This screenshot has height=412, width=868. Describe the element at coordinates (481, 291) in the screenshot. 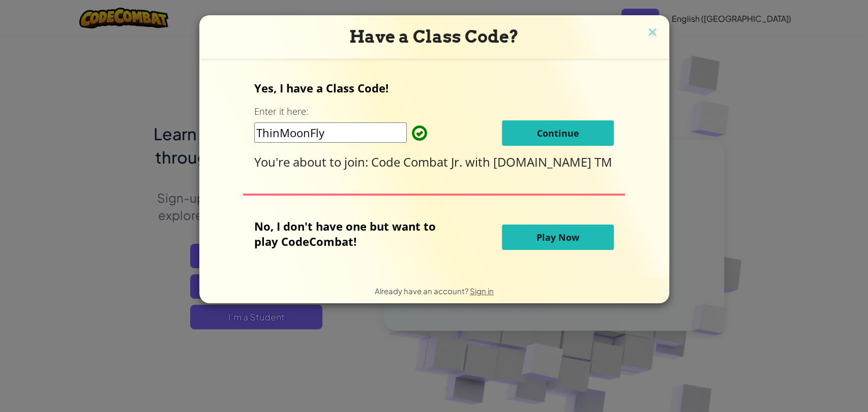

I see `span: Sign in` at that location.